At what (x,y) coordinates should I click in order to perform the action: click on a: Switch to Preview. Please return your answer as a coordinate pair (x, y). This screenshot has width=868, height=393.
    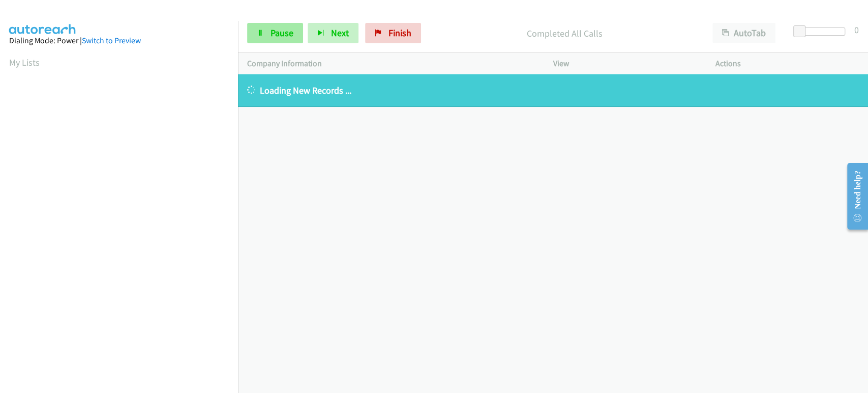
    Looking at the image, I should click on (111, 40).